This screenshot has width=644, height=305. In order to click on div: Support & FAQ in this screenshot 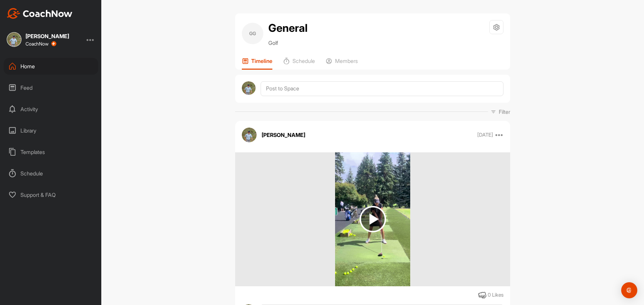, I will do `click(51, 195)`.